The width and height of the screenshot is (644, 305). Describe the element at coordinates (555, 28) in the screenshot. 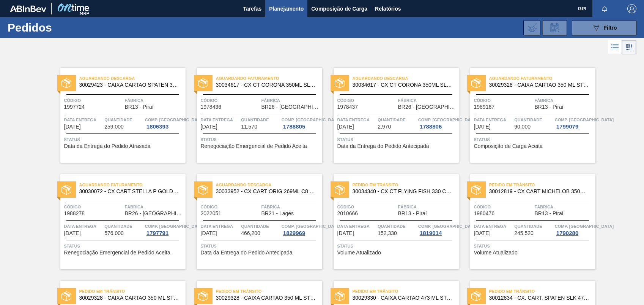

I see `div: Solicitação de Revisão de Pedidos` at that location.